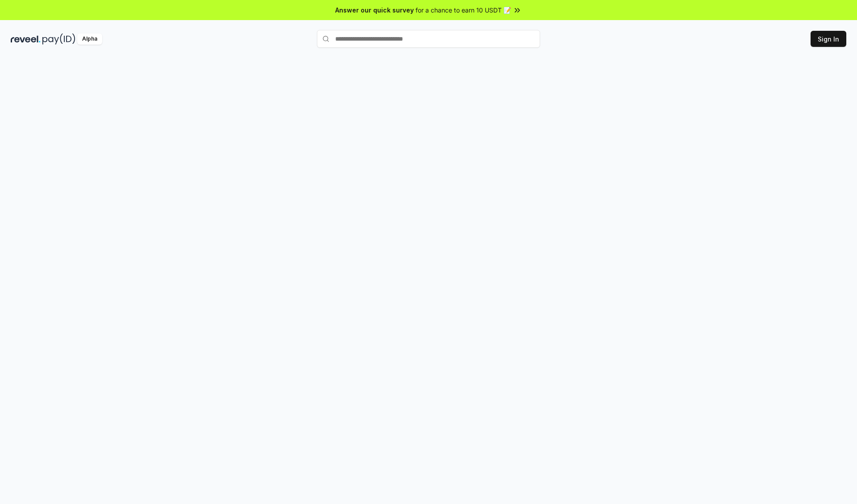 The image size is (857, 504). I want to click on button: Sign In, so click(828, 39).